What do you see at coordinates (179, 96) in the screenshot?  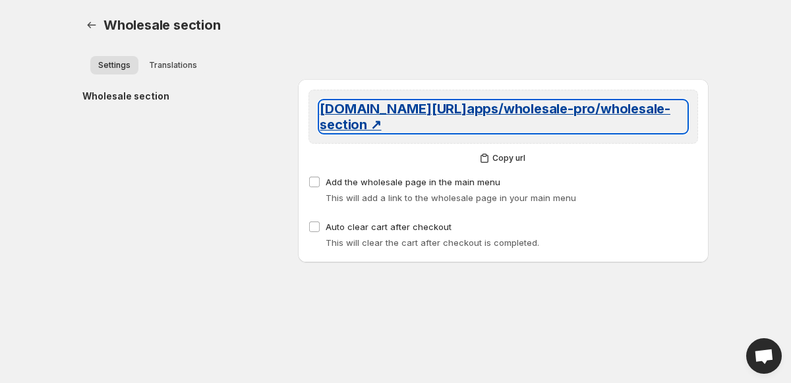 I see `h2: Wholesale section` at bounding box center [179, 96].